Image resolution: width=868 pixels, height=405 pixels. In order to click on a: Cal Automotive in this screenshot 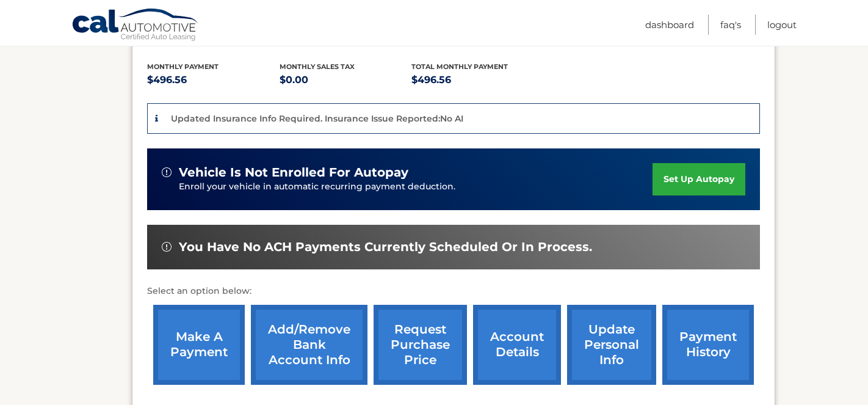, I will do `click(135, 26)`.